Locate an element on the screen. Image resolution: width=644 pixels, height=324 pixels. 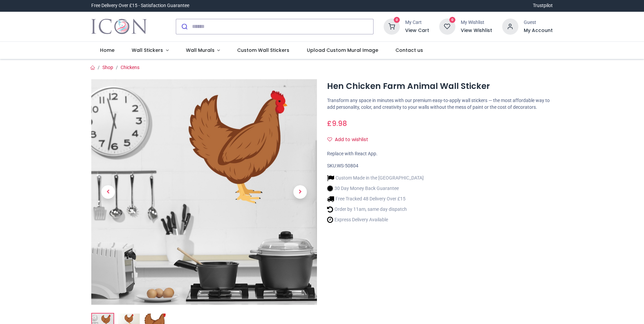
a: My Account is located at coordinates (538, 31).